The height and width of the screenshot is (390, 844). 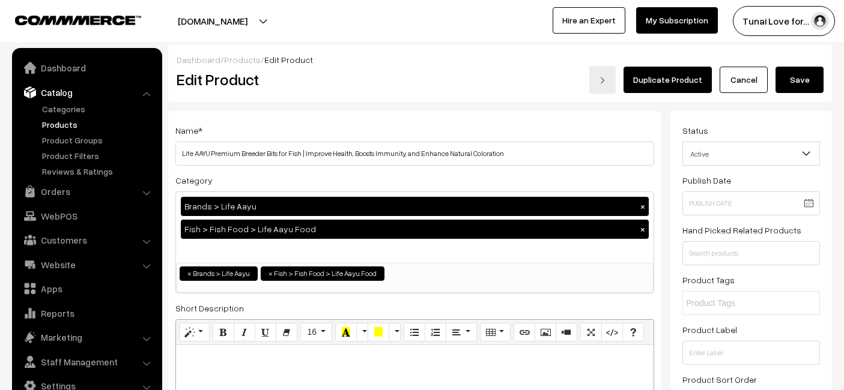 What do you see at coordinates (591, 333) in the screenshot?
I see `button: Full Screen` at bounding box center [591, 333].